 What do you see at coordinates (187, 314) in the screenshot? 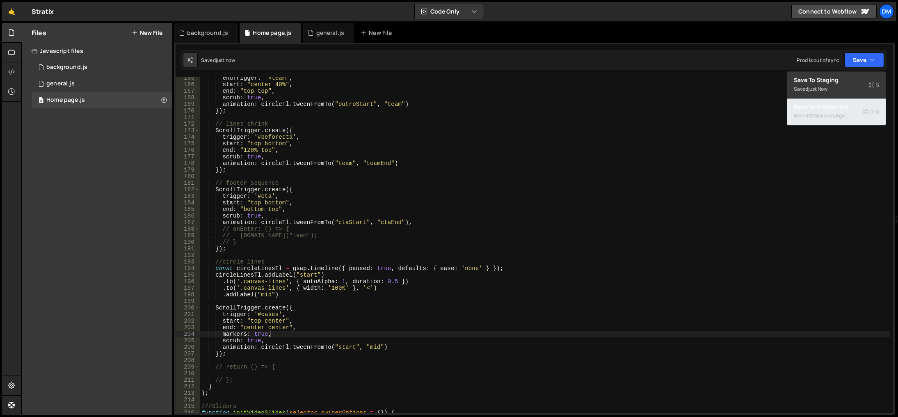
I see `div: 201` at bounding box center [187, 314].